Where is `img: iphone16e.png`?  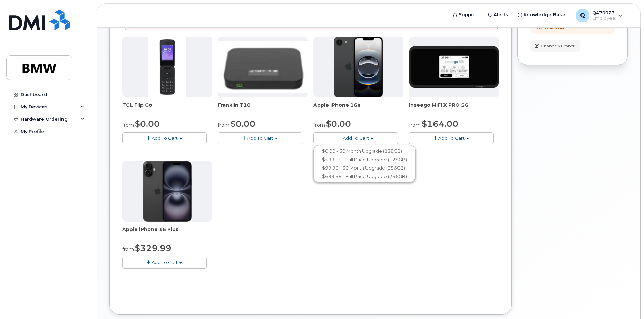 img: iphone16e.png is located at coordinates (358, 67).